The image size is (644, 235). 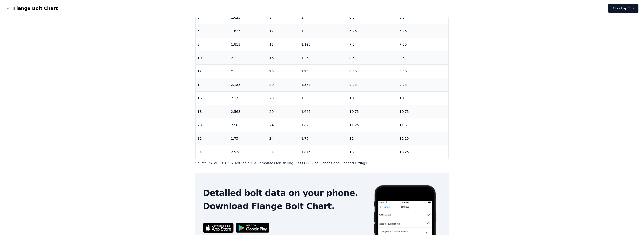 I want to click on td: 11.5, so click(x=423, y=125).